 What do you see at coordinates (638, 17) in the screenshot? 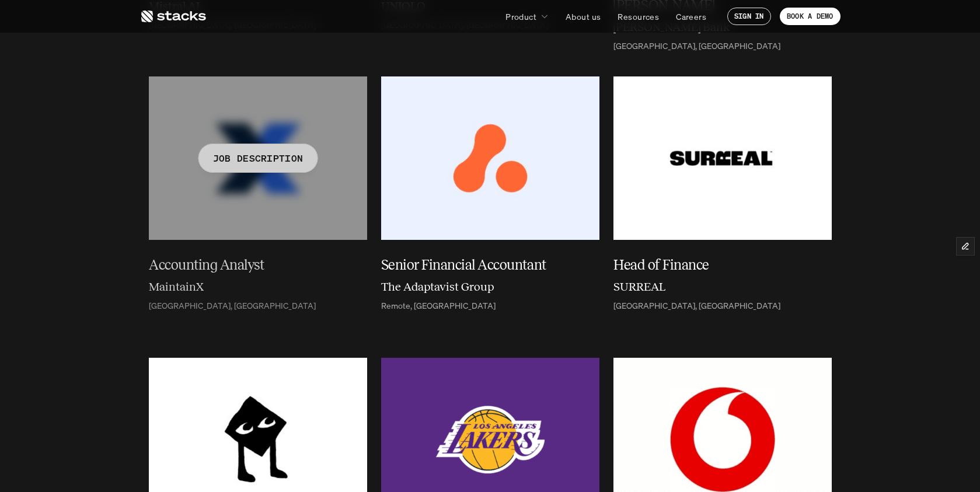
I see `a: Resources` at bounding box center [638, 17].